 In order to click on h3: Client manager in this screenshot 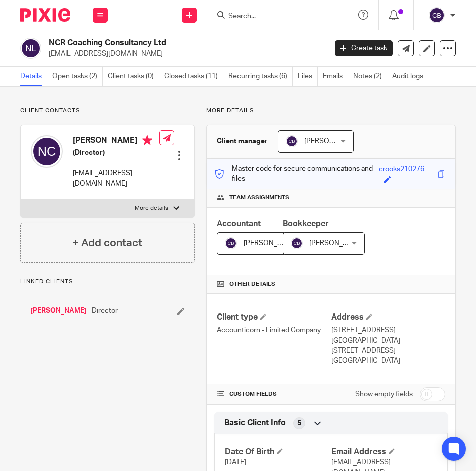, I will do `click(242, 142)`.